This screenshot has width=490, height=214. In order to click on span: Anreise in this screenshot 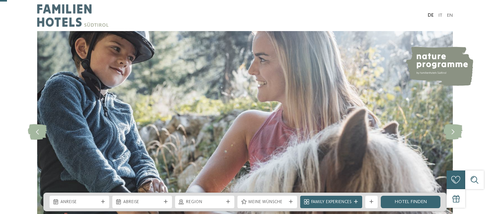, I will do `click(79, 202)`.